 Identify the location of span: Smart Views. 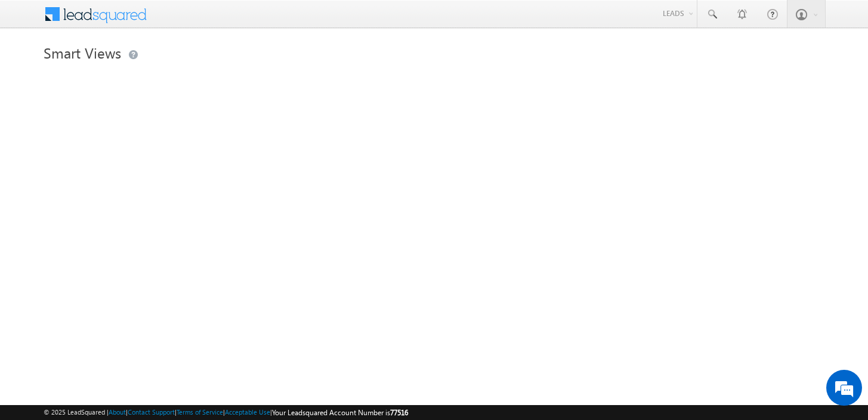
(83, 52).